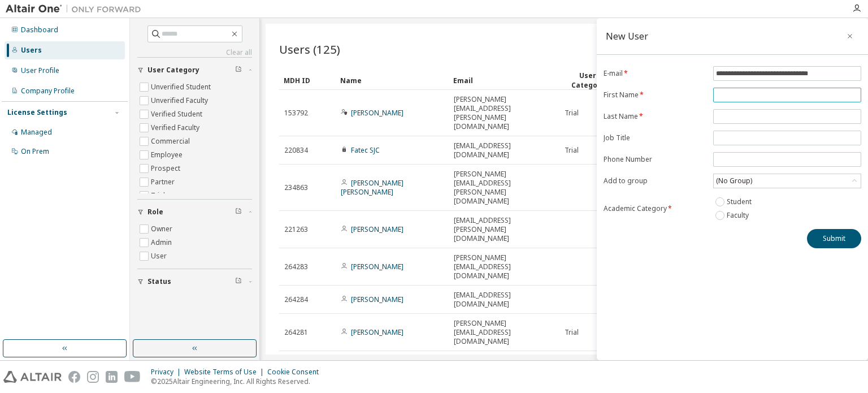 The image size is (868, 393). Describe the element at coordinates (296, 113) in the screenshot. I see `span: 153792` at that location.